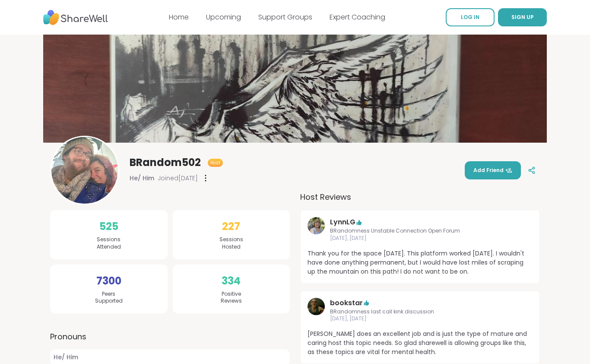 The image size is (590, 364). I want to click on a: Home, so click(179, 17).